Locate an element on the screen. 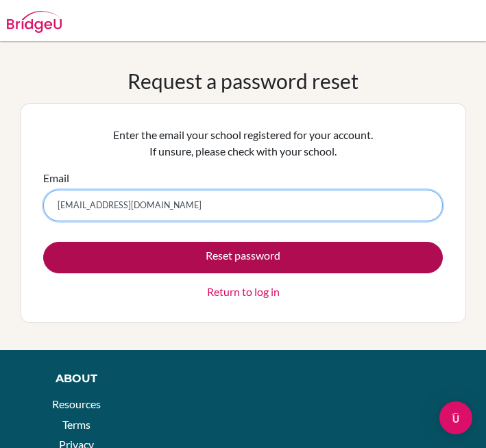 Image resolution: width=486 pixels, height=448 pixels. img: Bridge-U is located at coordinates (34, 22).